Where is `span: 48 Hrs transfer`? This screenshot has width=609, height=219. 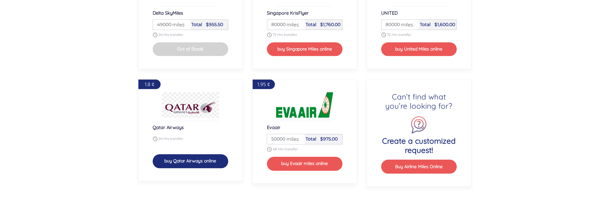
span: 48 Hrs transfer is located at coordinates (285, 149).